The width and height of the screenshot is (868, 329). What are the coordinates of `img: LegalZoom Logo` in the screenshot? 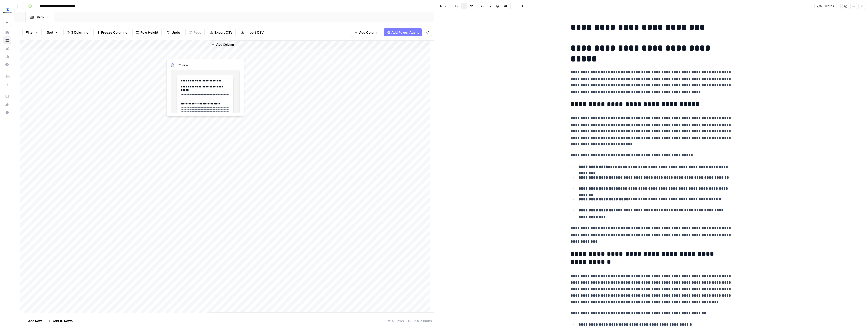 It's located at (8, 10).